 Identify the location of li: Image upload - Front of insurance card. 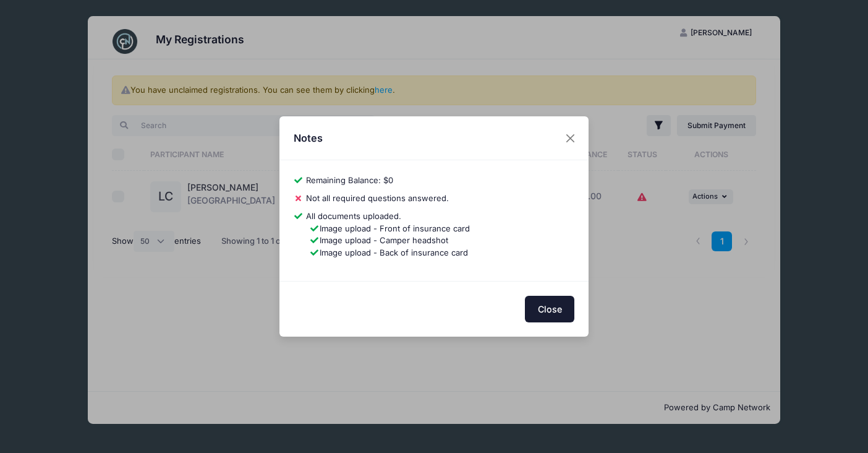
(442, 229).